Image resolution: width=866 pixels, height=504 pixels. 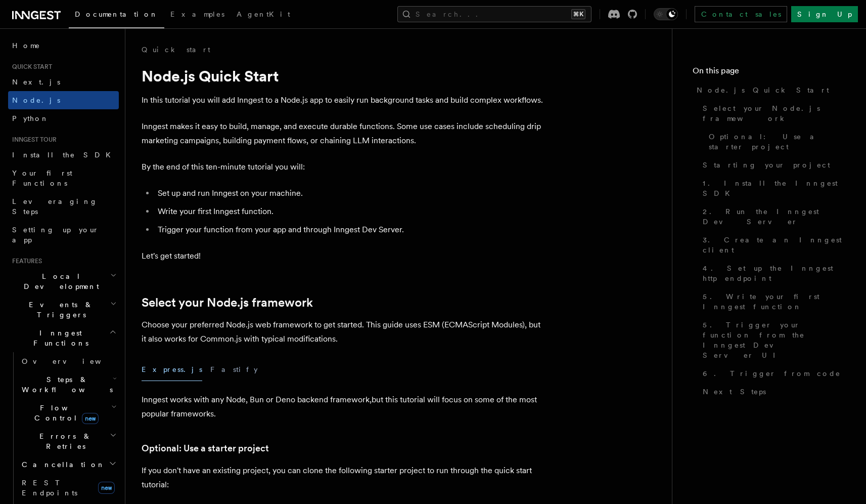 I want to click on a: Sign Up, so click(x=825, y=14).